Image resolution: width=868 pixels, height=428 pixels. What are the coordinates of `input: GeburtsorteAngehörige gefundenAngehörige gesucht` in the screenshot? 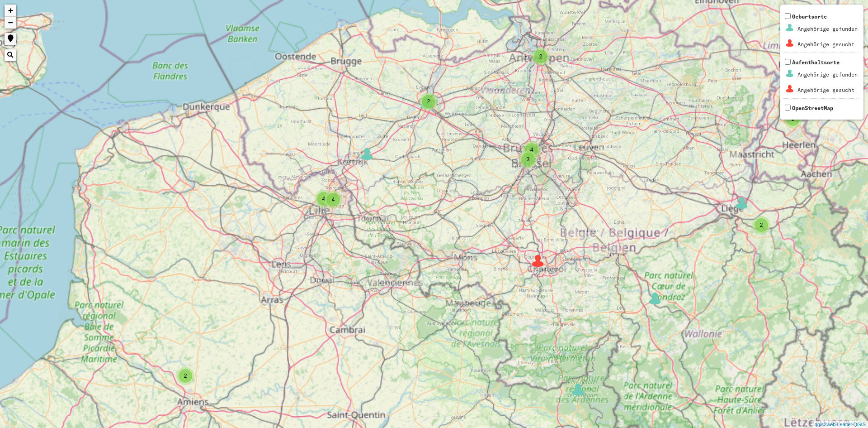 It's located at (788, 16).